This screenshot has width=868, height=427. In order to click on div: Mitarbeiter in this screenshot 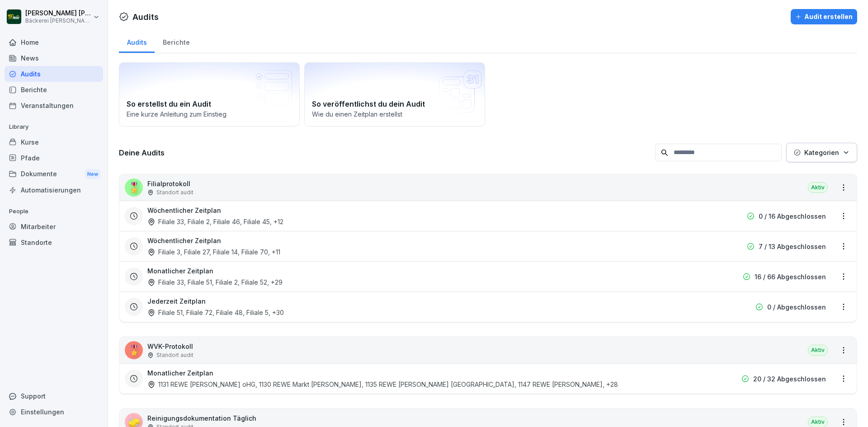, I will do `click(54, 226)`.